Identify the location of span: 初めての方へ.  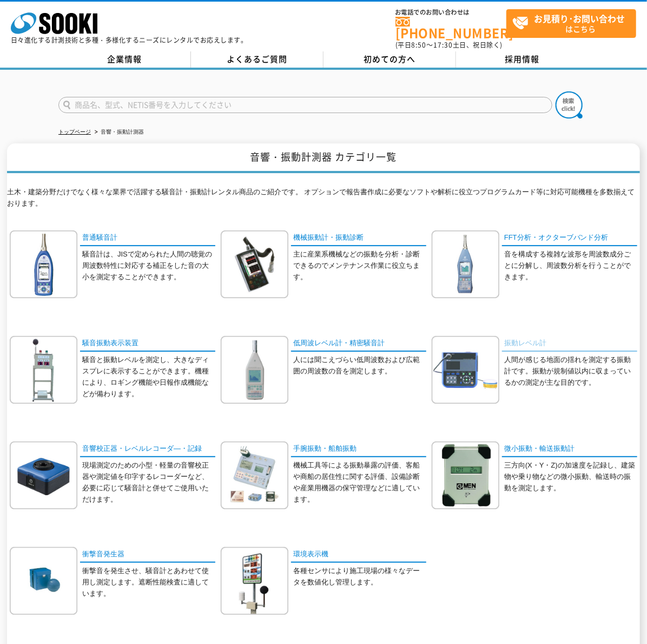
(390, 59).